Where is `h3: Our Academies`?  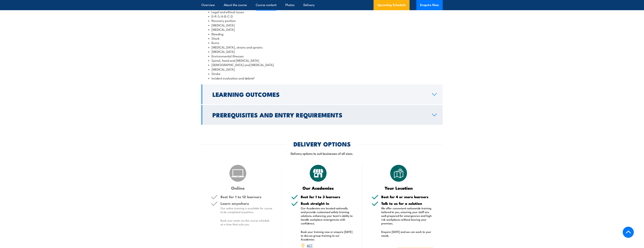
h3: Our Academies is located at coordinates (318, 188).